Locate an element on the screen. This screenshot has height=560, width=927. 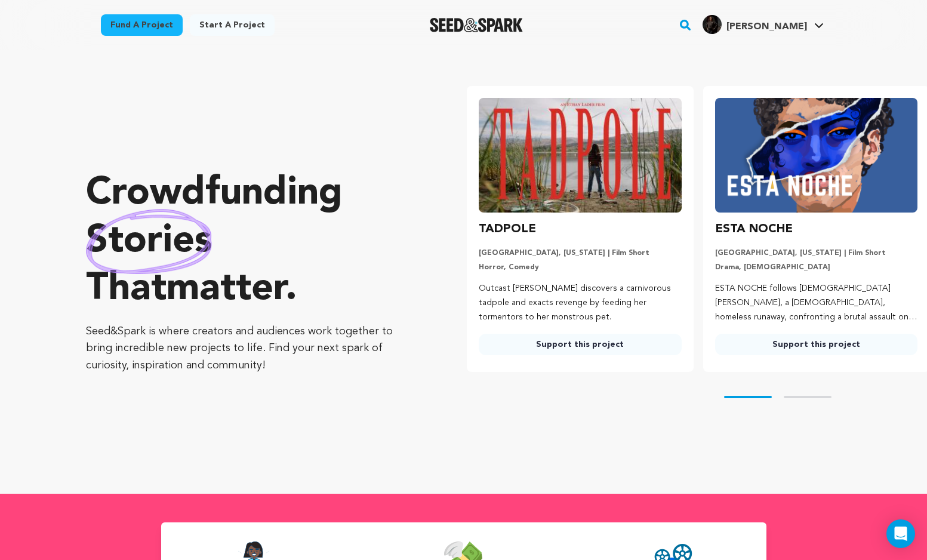
img: hand sketched image is located at coordinates (149, 241).